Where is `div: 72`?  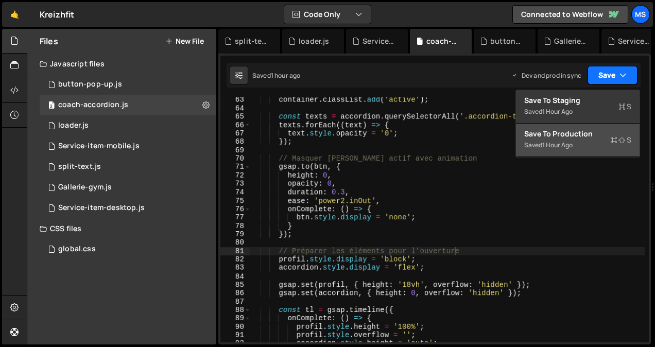
div: 72 is located at coordinates (235, 176).